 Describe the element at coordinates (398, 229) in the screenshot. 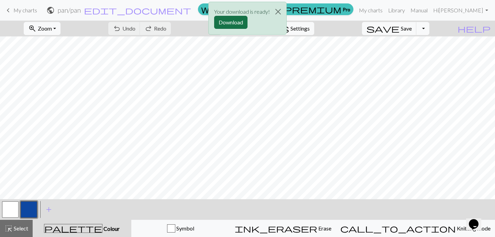

I see `span: call_to_action` at that location.